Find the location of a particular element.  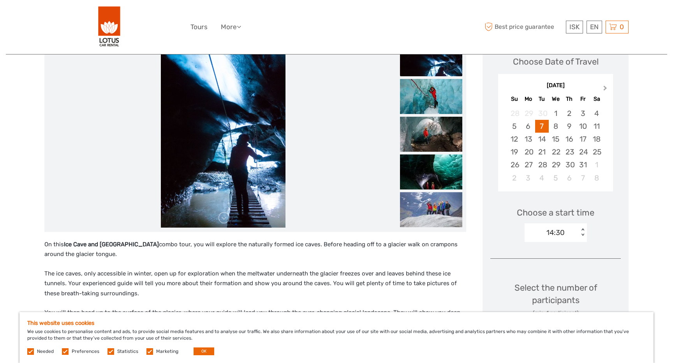

div: Choose Sunday, October 5th, 2025 is located at coordinates (514, 126).